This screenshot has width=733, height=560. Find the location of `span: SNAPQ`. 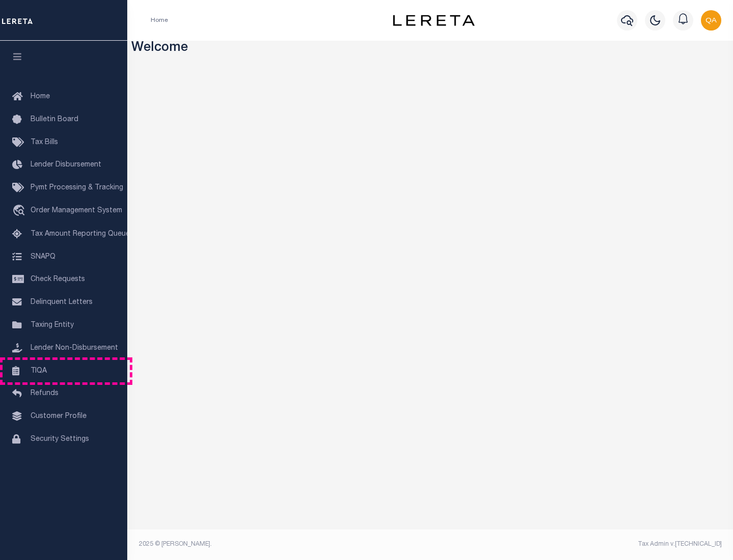

span: SNAPQ is located at coordinates (43, 256).